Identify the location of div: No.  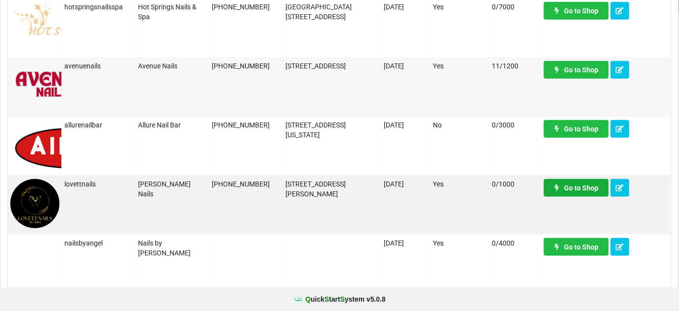
(459, 125).